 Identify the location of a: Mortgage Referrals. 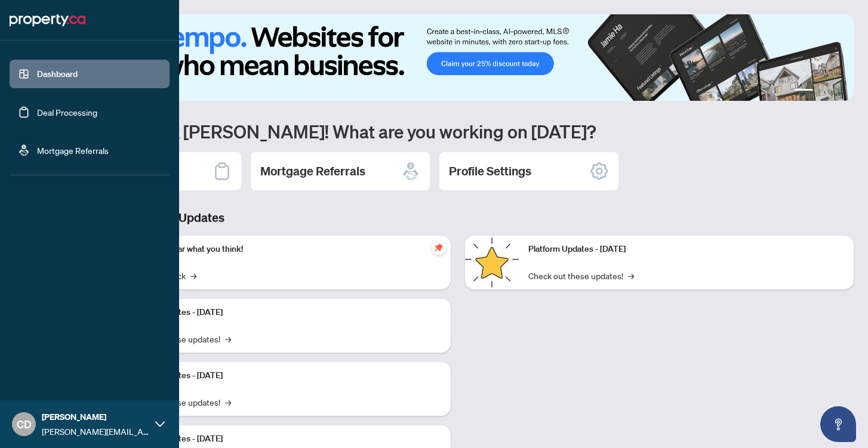
(72, 150).